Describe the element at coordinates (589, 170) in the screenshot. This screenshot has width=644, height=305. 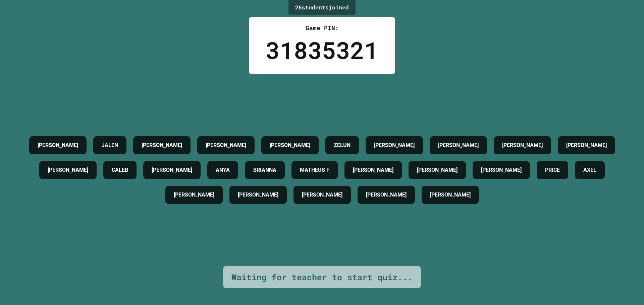
I see `h4: AXEL` at that location.